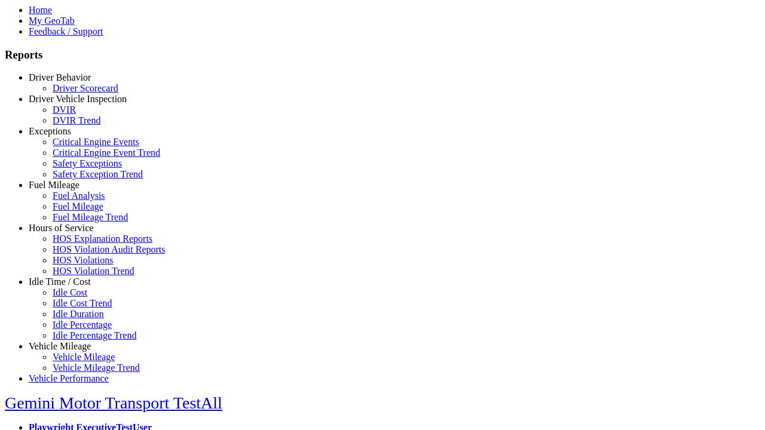 This screenshot has width=765, height=430. Describe the element at coordinates (85, 88) in the screenshot. I see `a: Driver Scorecard` at that location.